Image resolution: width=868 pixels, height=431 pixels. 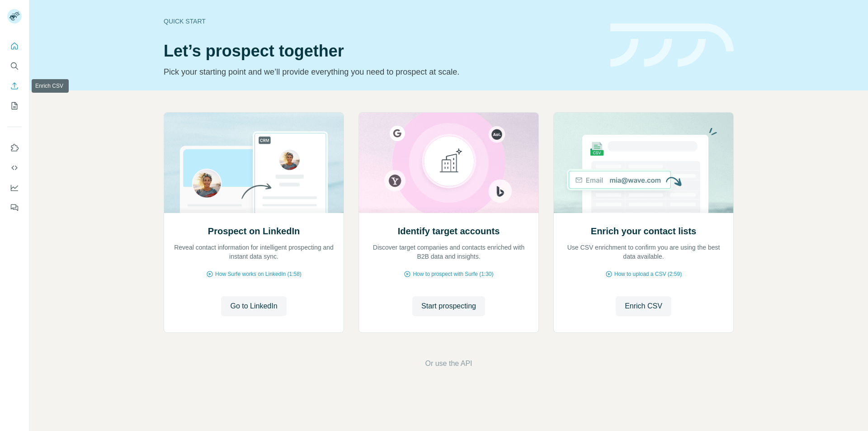 What do you see at coordinates (449, 231) in the screenshot?
I see `h2: Identify target accounts` at bounding box center [449, 231].